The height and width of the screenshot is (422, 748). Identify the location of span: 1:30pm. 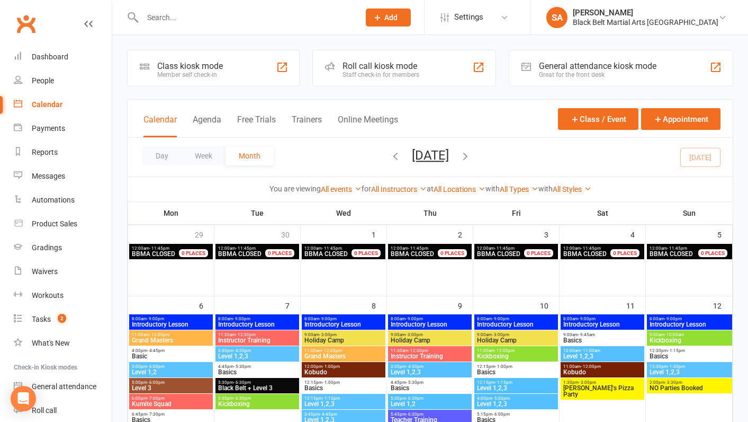
(603, 382).